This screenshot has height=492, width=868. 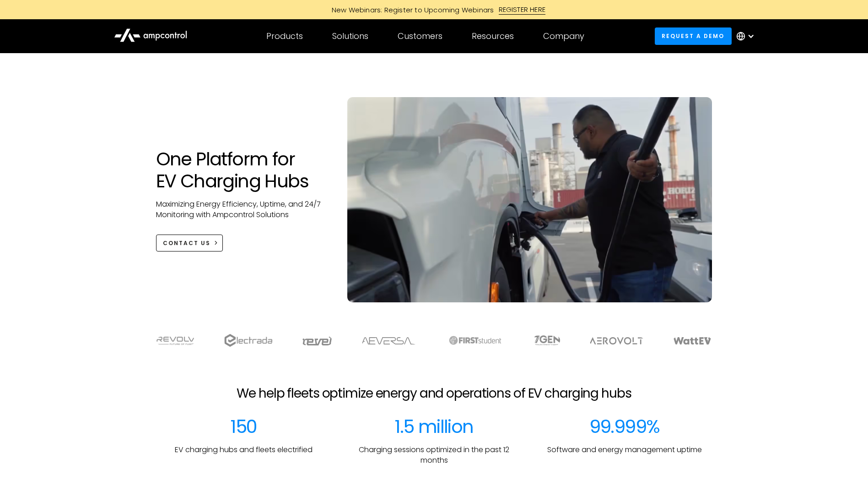 What do you see at coordinates (693, 341) in the screenshot?
I see `img: WattEV logo` at bounding box center [693, 341].